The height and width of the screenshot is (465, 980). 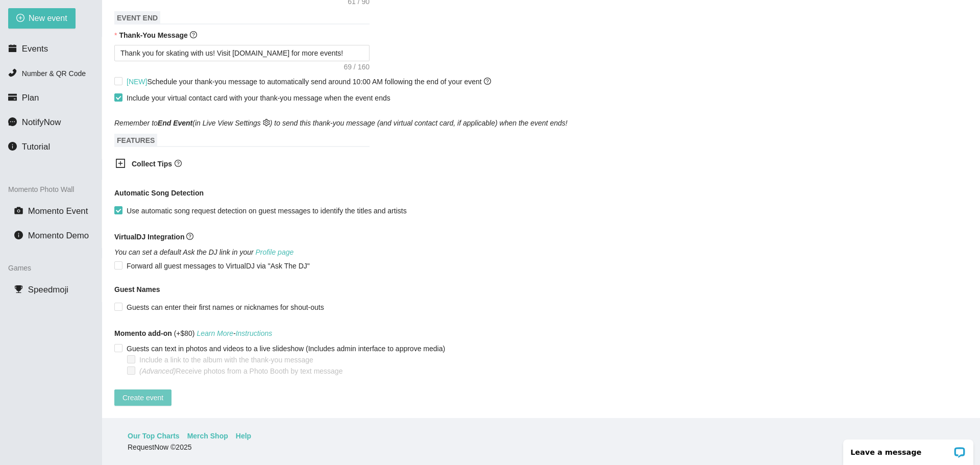 I want to click on button: plus-circleNew event, so click(x=42, y=18).